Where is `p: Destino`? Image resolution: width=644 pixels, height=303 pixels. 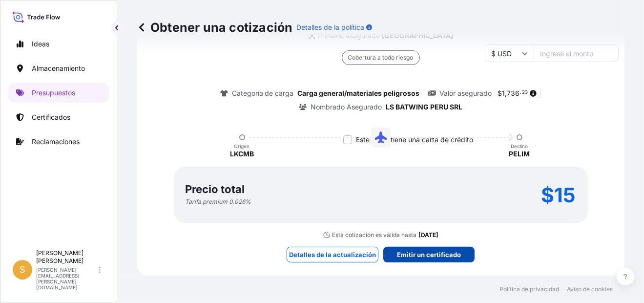 p: Destino is located at coordinates (519, 146).